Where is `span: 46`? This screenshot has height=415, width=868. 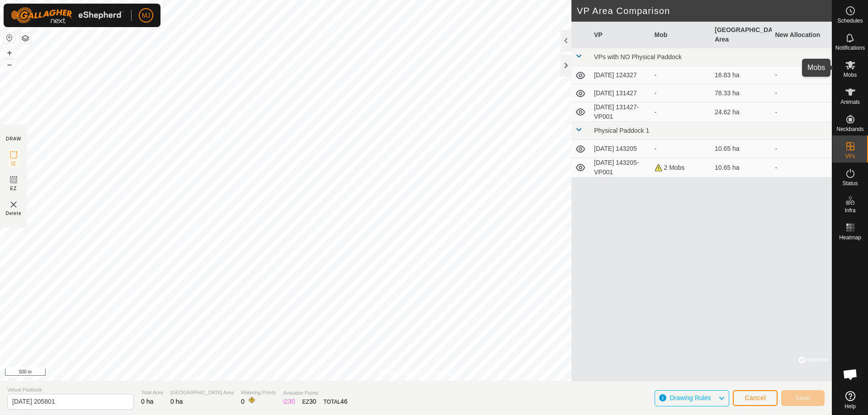
span: 46 is located at coordinates (344, 402).